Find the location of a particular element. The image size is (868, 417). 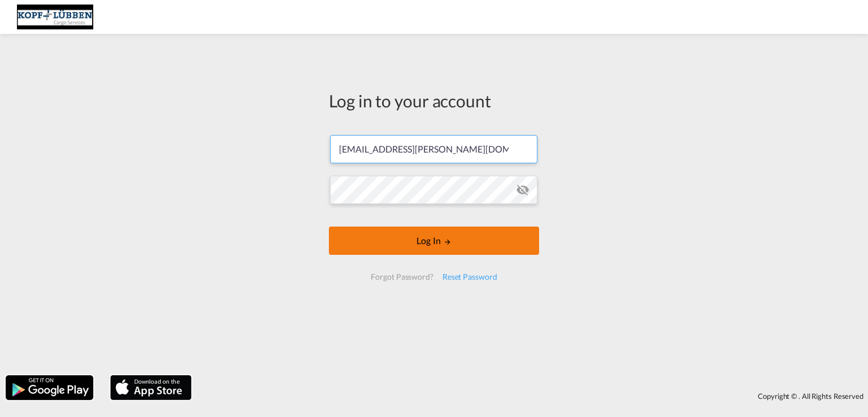

md-icon: icon-eye-off is located at coordinates (523, 190).